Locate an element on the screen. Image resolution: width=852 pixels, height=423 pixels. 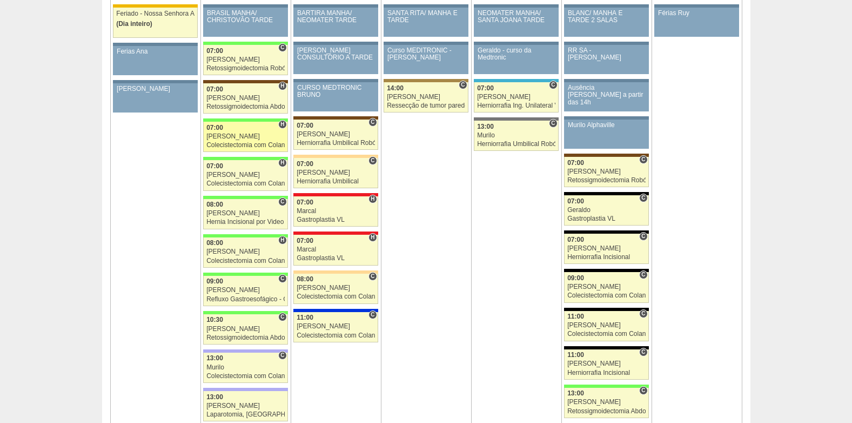
div: CURSO MEDTRONIC BRUNO is located at coordinates (336, 91).